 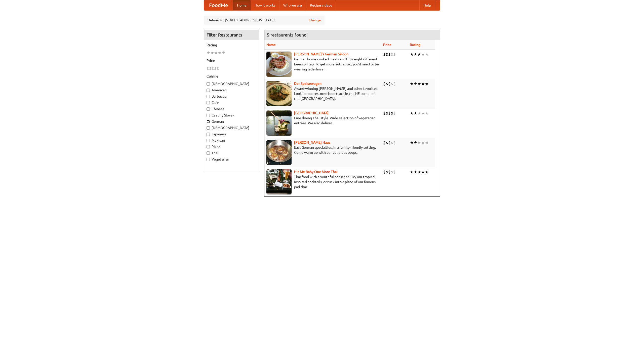 What do you see at coordinates (265, 5) in the screenshot?
I see `a: How it works` at bounding box center [265, 5].